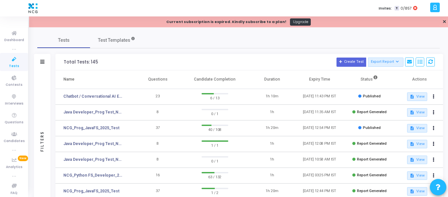 The image size is (448, 197). Describe the element at coordinates (14, 40) in the screenshot. I see `span: Dashboard` at that location.